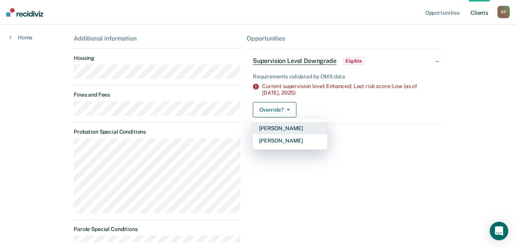  What do you see at coordinates (274, 110) in the screenshot?
I see `button: Override?` at bounding box center [274, 110].